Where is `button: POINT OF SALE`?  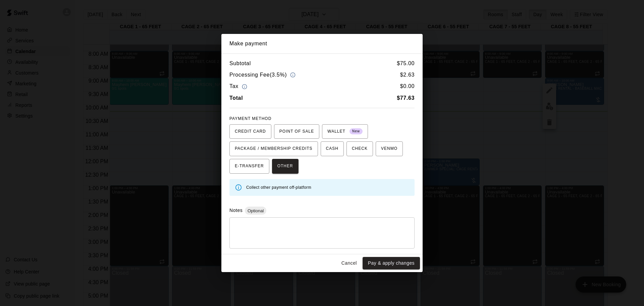 button: POINT OF SALE is located at coordinates (296, 132).